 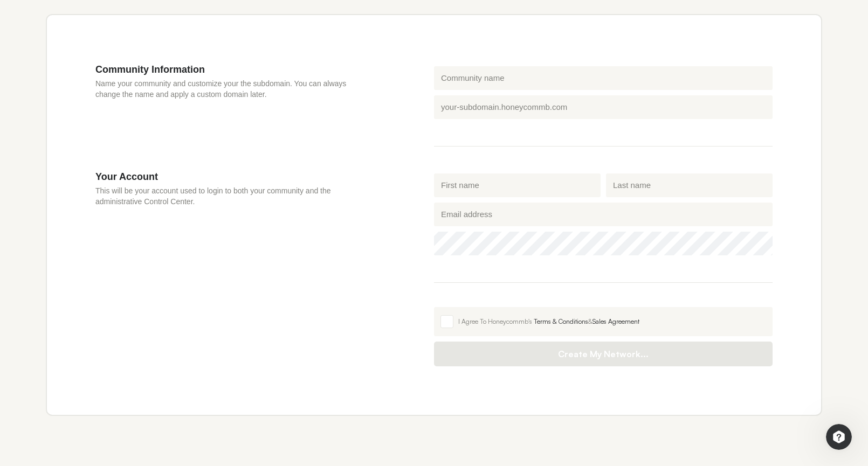 I want to click on span: Create My Network..., so click(x=603, y=354).